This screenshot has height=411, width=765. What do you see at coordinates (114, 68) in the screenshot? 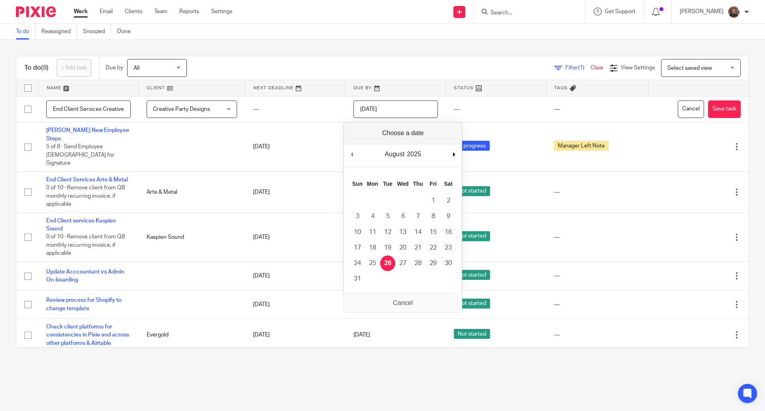
I see `p: Due by` at bounding box center [114, 68].